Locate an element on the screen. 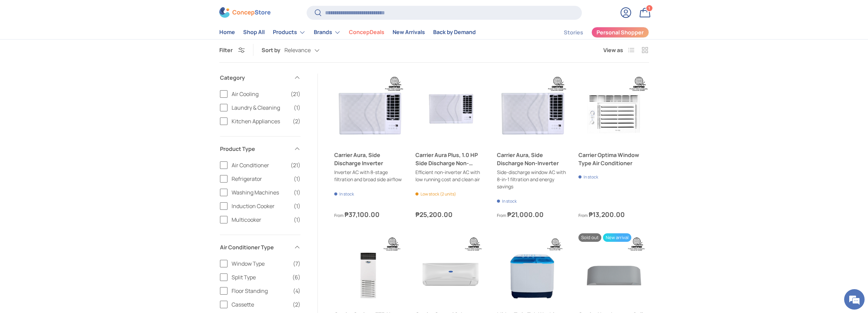 This screenshot has height=313, width=868. span: Sold out is located at coordinates (590, 237).